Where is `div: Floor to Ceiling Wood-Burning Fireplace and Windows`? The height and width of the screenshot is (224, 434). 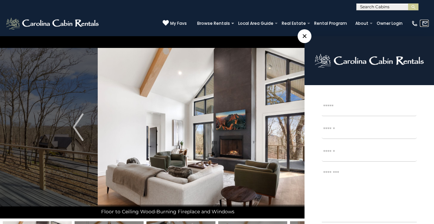 div: Floor to Ceiling Wood-Burning Fireplace and Windows is located at coordinates (217, 212).